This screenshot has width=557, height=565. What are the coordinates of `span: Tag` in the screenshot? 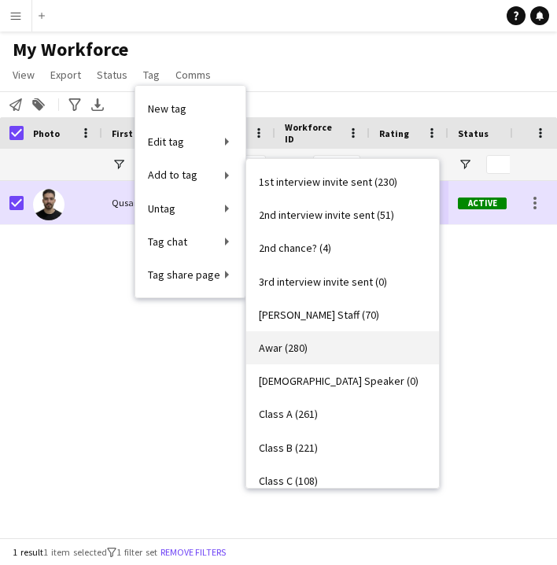 It's located at (151, 75).